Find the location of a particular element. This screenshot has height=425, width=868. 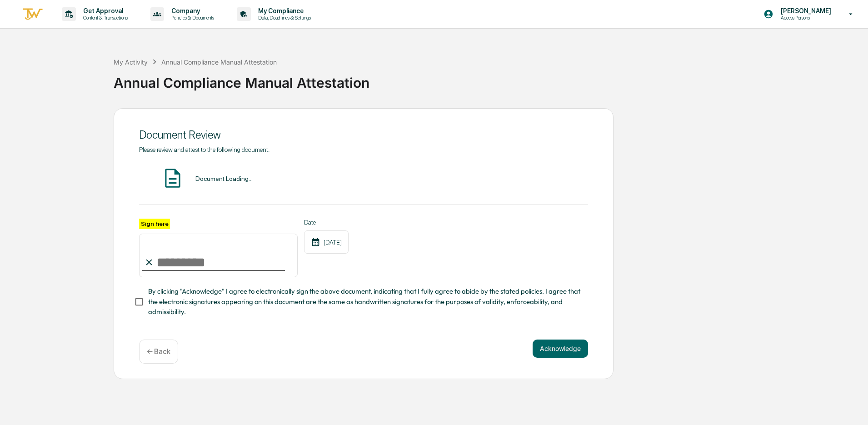

span: By clicking "Acknowledge" I agree to electronically sign the above document, indicating that I fu... is located at coordinates (365, 301).